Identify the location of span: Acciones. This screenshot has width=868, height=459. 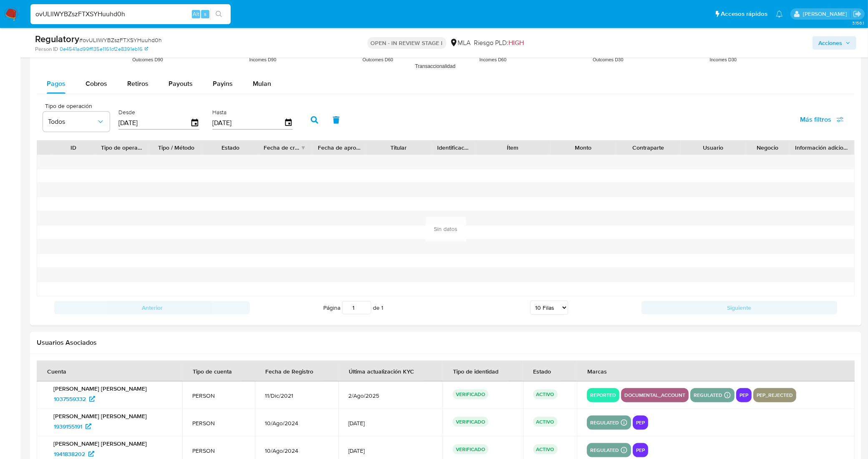
(830, 43).